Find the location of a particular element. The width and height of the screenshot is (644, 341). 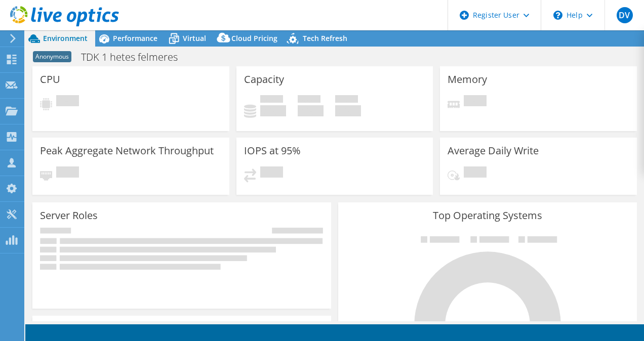

h3: Average Daily Write is located at coordinates (493, 151).